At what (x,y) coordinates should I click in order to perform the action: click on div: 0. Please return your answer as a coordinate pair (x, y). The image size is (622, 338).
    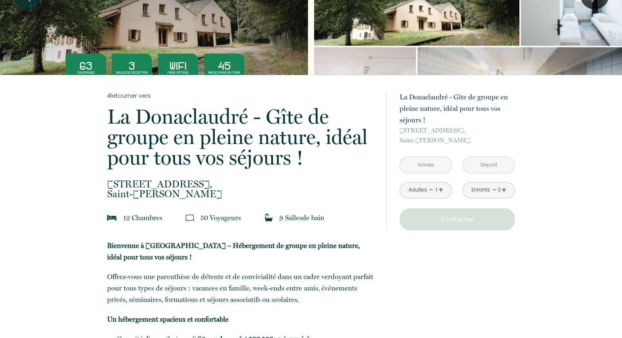
    Looking at the image, I should click on (499, 190).